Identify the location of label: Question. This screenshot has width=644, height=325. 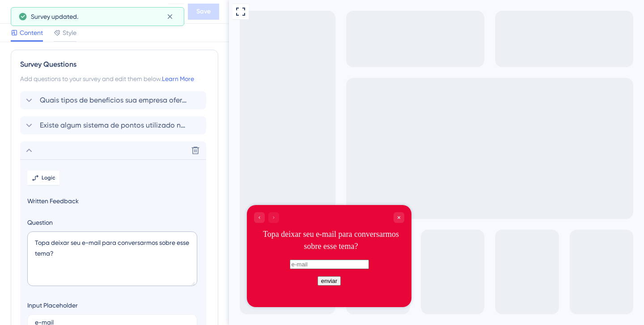
(113, 223).